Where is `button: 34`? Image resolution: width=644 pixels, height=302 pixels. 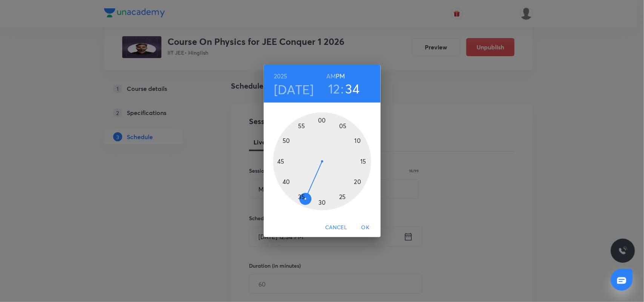
button: 34 is located at coordinates (353, 88).